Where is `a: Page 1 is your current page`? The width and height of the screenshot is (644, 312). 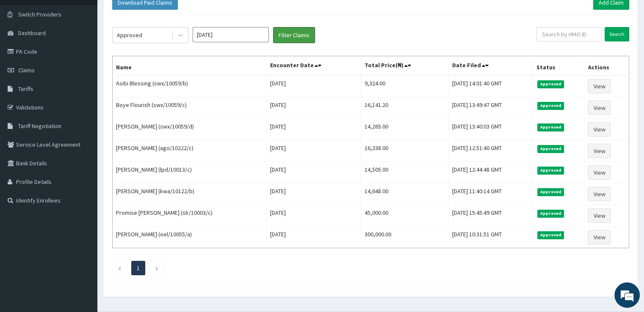
a: Page 1 is your current page is located at coordinates (138, 268).